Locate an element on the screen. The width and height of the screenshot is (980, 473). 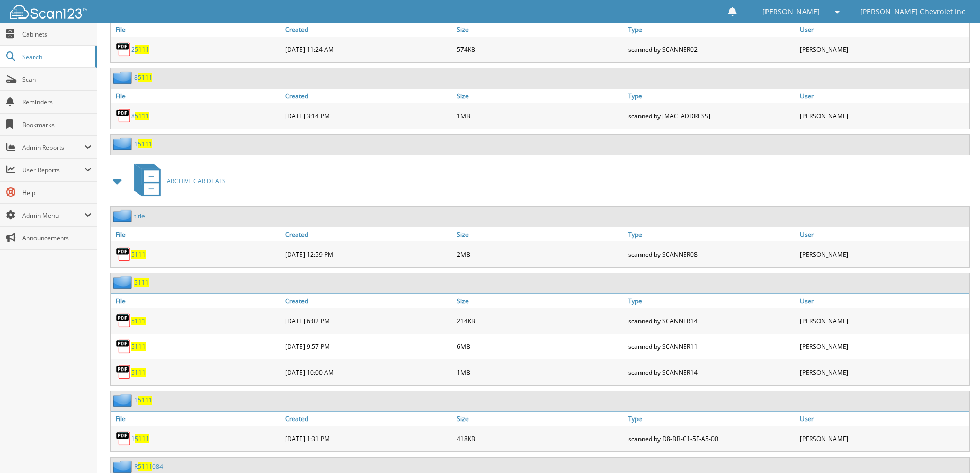
span: Search is located at coordinates (56, 56).